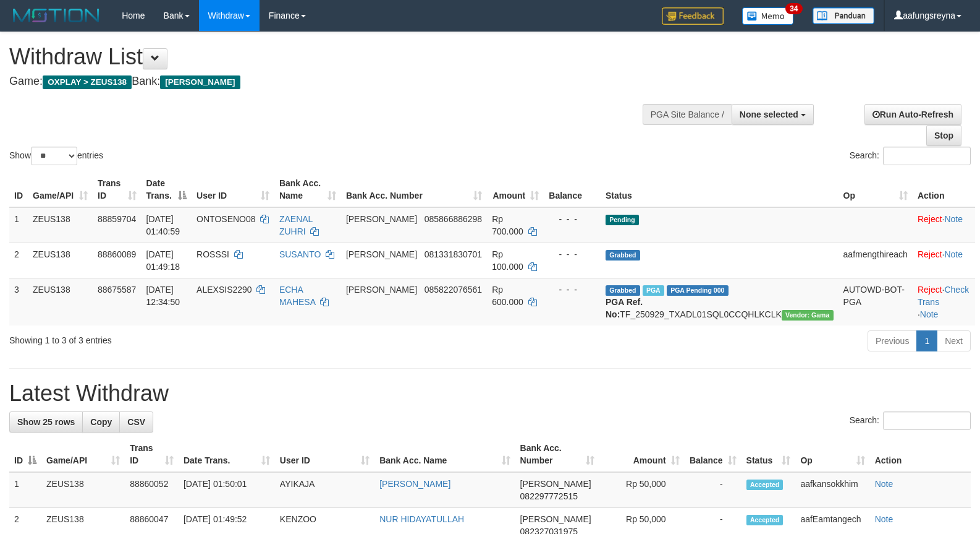  I want to click on h1: Latest Withdraw, so click(490, 393).